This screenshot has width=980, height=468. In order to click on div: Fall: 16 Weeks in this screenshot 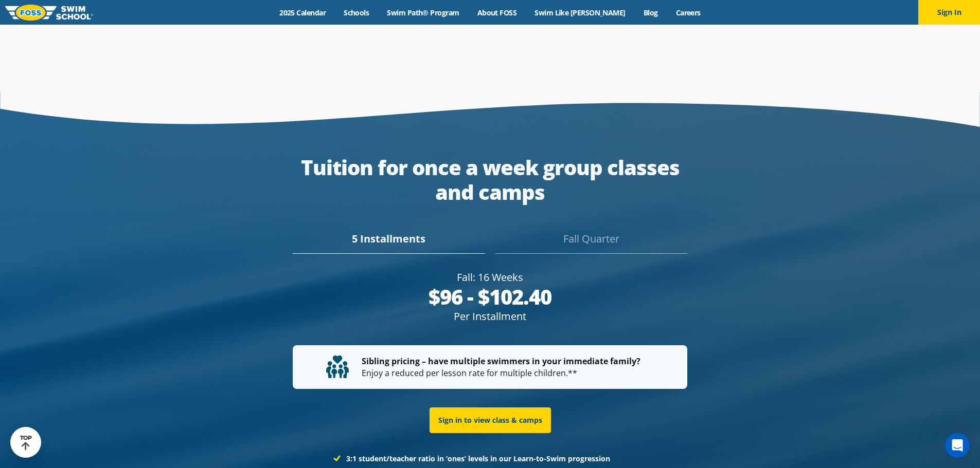, I will do `click(490, 278)`.